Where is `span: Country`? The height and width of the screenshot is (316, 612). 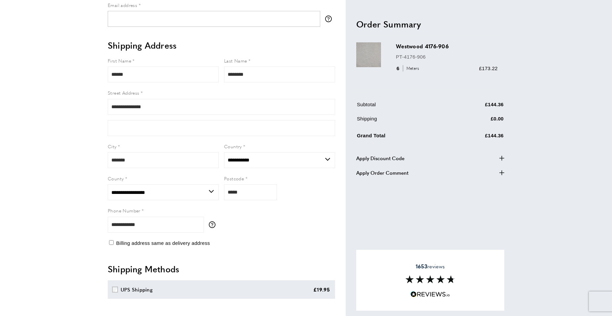 span: Country is located at coordinates (233, 146).